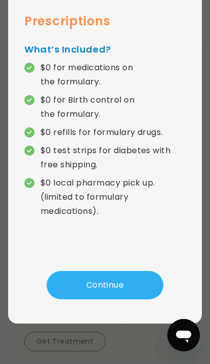 This screenshot has width=210, height=364. What do you see at coordinates (113, 107) in the screenshot?
I see `p: $0 for Birth control on the formulary.` at bounding box center [113, 107].